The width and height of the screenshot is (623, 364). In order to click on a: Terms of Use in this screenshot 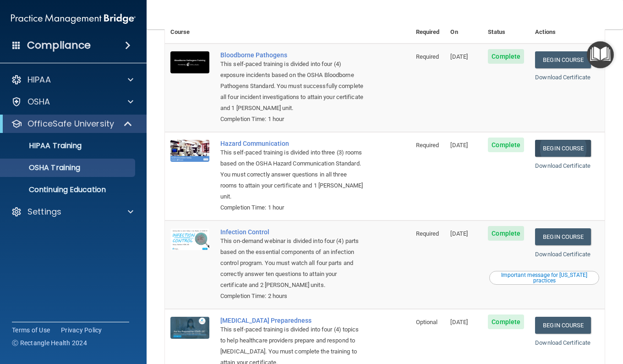, I will do `click(31, 330)`.